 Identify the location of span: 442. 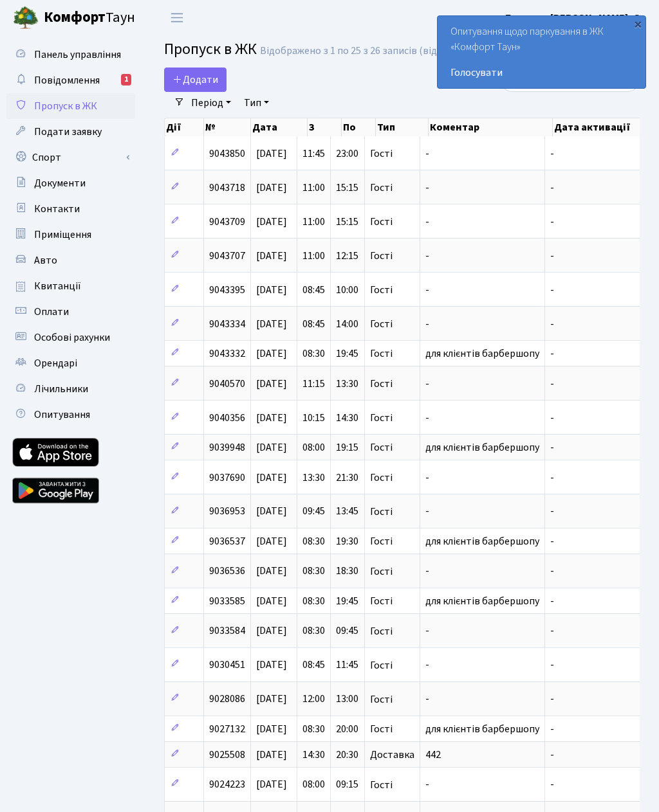
(433, 755).